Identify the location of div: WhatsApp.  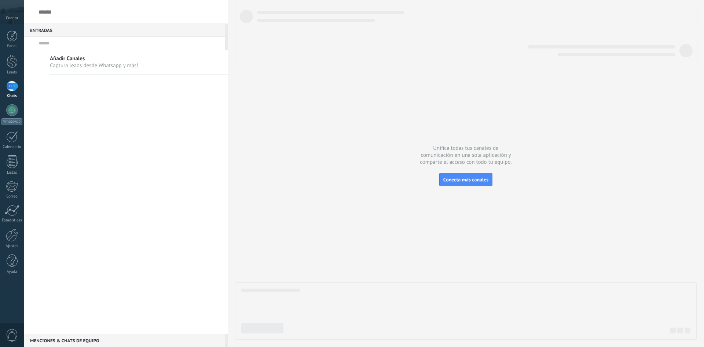
(12, 121).